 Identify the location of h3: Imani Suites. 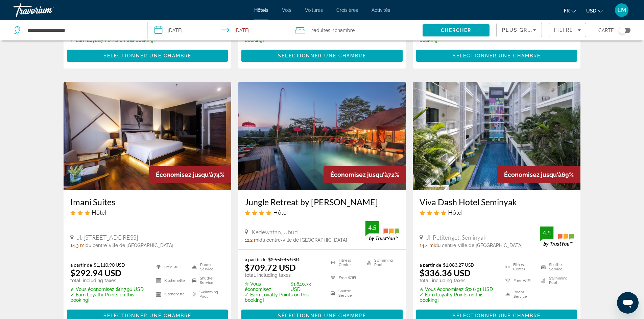
(147, 202).